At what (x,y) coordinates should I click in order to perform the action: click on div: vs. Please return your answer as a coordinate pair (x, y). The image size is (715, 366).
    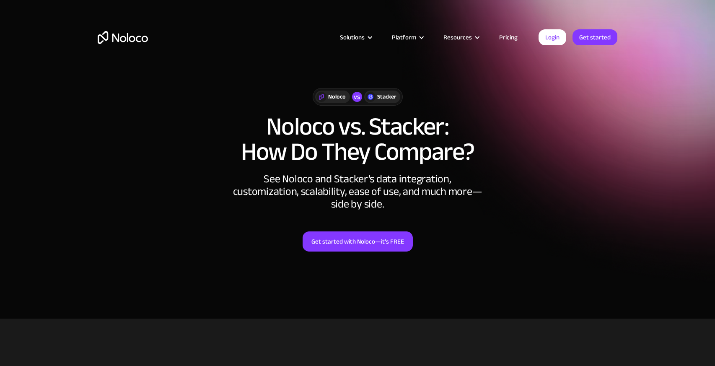
    Looking at the image, I should click on (357, 97).